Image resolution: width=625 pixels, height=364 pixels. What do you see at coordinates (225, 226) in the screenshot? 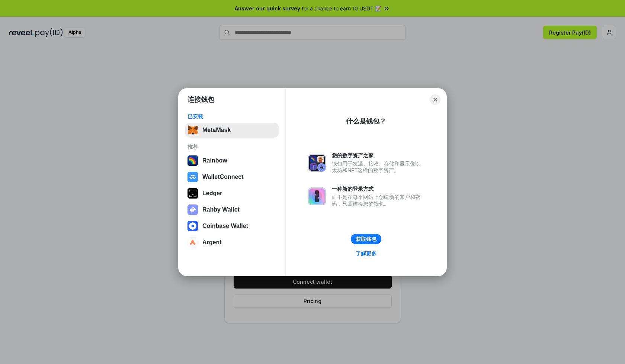
I see `div: Coinbase Wallet` at bounding box center [225, 226].